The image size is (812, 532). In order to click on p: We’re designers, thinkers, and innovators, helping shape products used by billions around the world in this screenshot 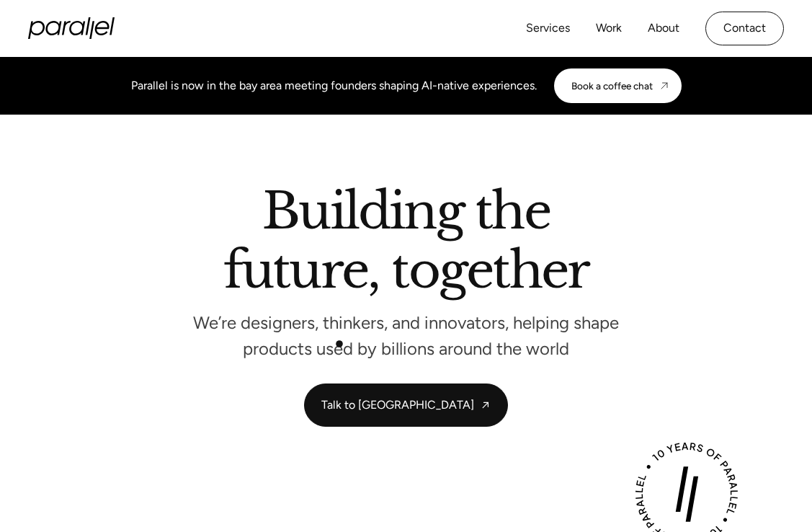, I will do `click(406, 335)`.